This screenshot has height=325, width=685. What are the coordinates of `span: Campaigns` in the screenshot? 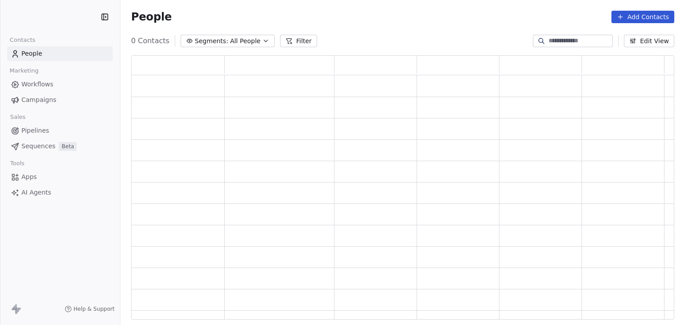 It's located at (39, 100).